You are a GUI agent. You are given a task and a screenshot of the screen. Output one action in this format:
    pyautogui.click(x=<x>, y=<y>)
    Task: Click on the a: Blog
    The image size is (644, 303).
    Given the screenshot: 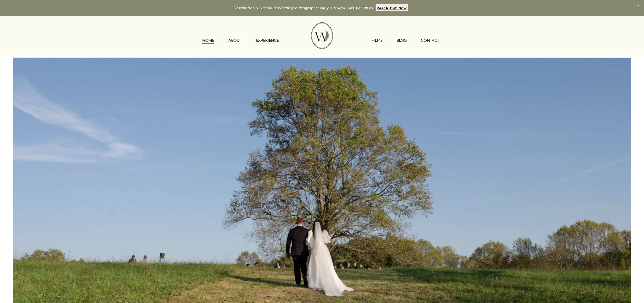 What is the action you would take?
    pyautogui.click(x=401, y=40)
    